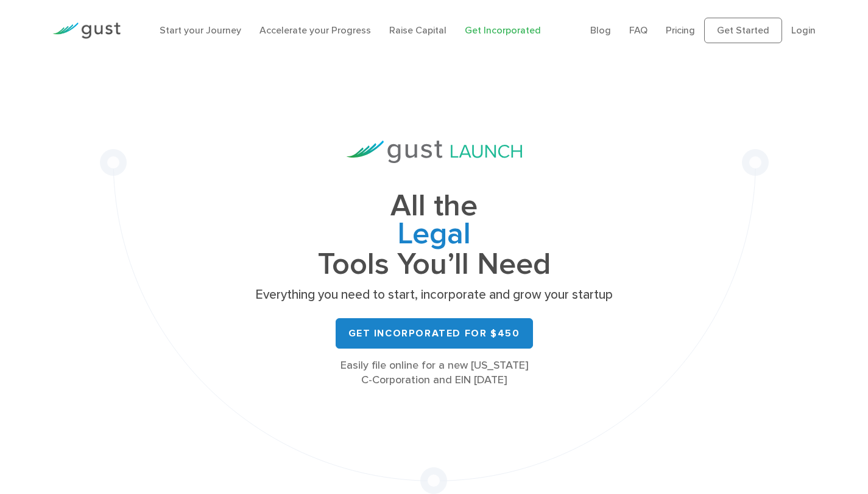  Describe the element at coordinates (315, 30) in the screenshot. I see `a: Accelerate your Progress` at that location.